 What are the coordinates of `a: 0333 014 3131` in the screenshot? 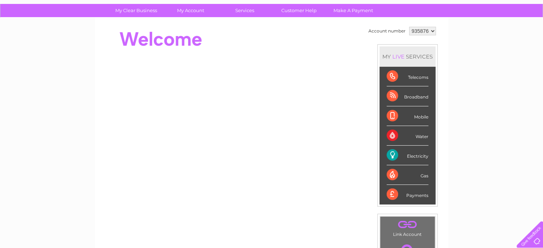 It's located at (433, 8).